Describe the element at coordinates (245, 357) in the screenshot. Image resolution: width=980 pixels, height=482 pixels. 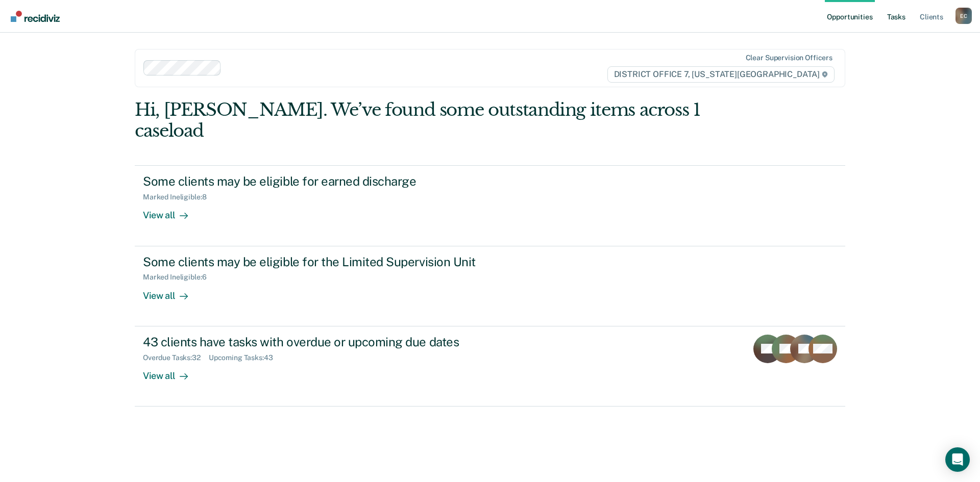
I see `div: Upcoming Tasks : 43` at that location.